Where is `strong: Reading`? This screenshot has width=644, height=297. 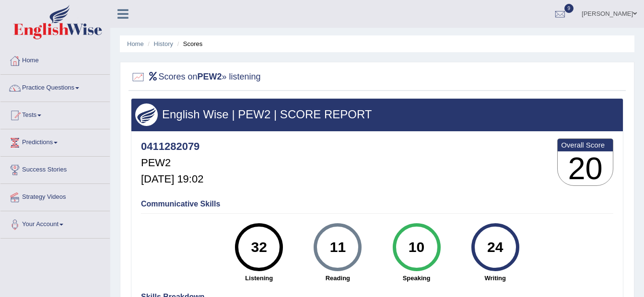
strong: Reading is located at coordinates (338, 278).